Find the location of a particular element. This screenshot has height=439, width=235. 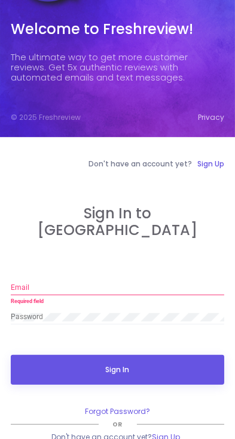

div: © 2025 Freshreview is located at coordinates (45, 118).